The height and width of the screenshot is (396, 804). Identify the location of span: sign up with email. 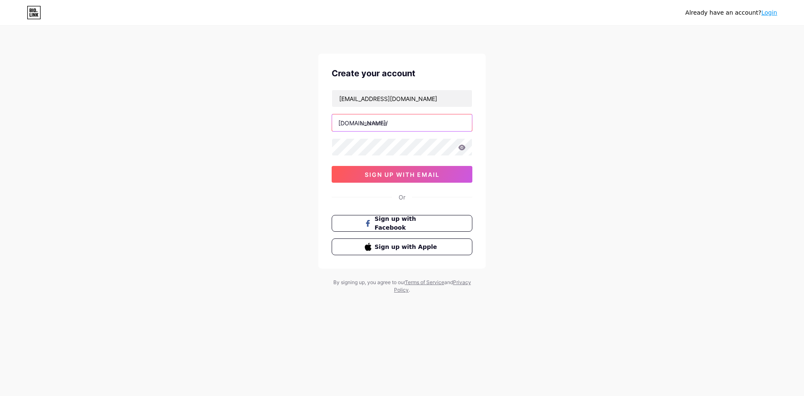
(402, 174).